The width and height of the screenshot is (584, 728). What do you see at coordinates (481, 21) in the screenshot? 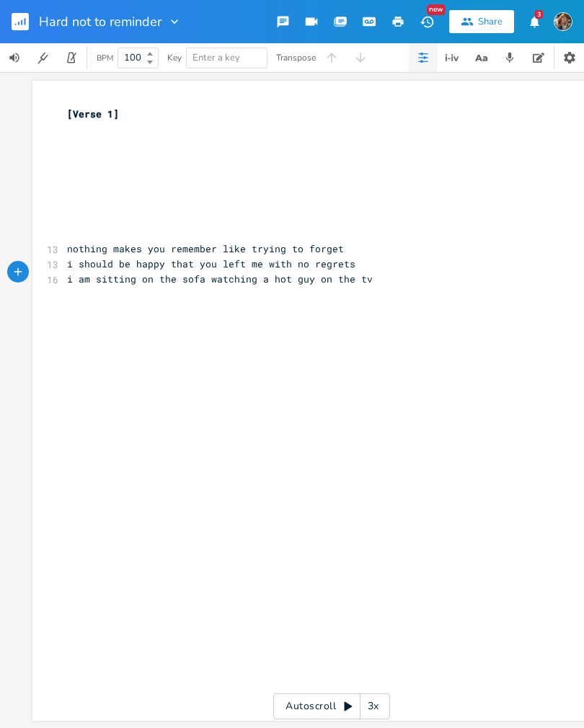
I see `button: Share` at bounding box center [481, 21].